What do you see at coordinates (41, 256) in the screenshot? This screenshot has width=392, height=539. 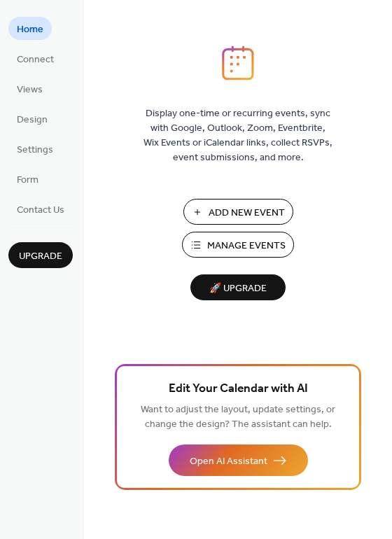 I see `span: Upgrade` at bounding box center [41, 256].